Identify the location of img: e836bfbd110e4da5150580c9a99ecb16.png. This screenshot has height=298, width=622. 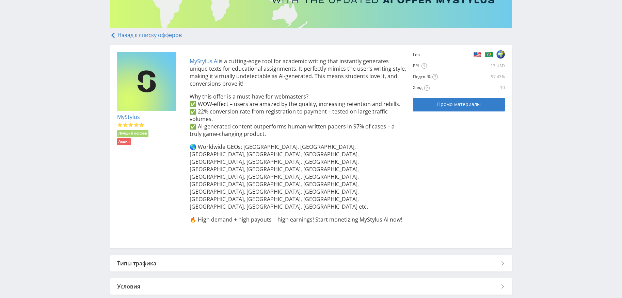
(147, 82).